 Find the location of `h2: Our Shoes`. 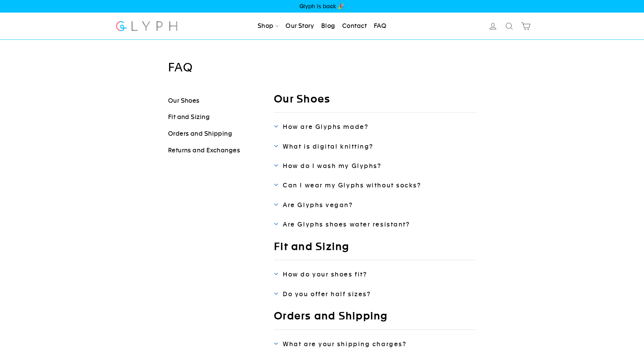

h2: Our Shoes is located at coordinates (375, 103).